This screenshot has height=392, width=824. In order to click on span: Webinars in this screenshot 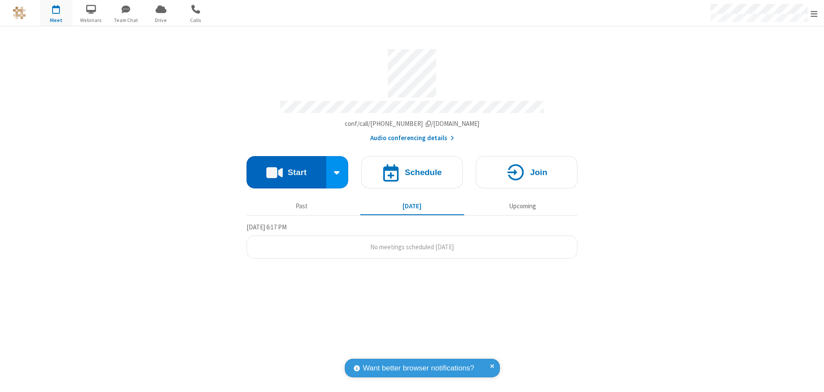, I will do `click(91, 20)`.